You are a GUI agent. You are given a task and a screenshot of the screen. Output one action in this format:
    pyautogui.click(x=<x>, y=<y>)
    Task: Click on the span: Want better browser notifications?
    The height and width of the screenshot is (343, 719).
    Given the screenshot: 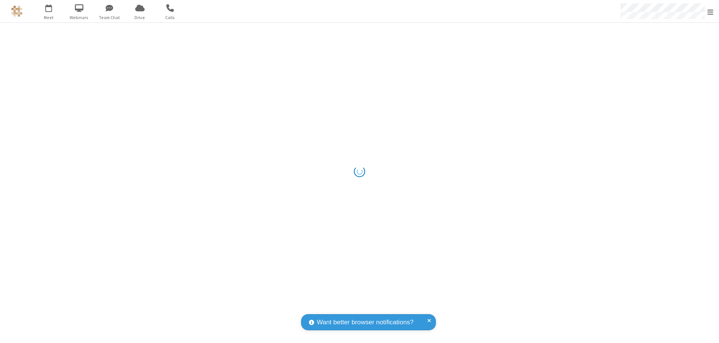 What is the action you would take?
    pyautogui.click(x=365, y=323)
    